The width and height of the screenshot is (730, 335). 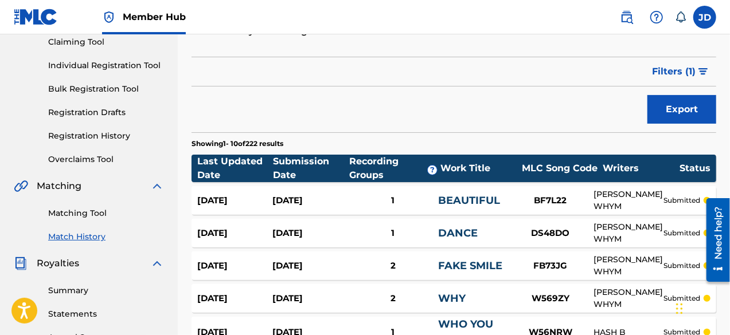 I want to click on span: Royalties, so click(x=58, y=264).